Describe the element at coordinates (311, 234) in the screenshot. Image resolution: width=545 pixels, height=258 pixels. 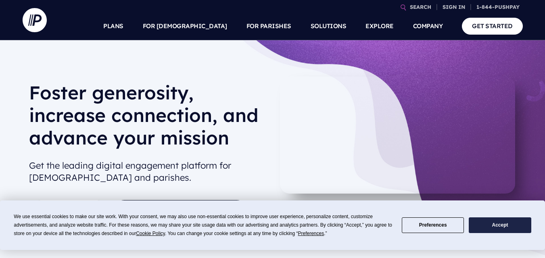
I see `span: Preferences` at that location.